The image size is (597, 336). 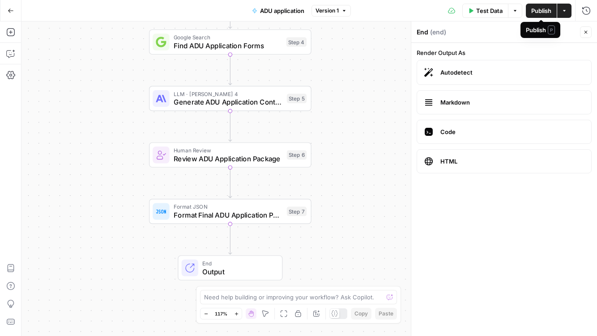 What do you see at coordinates (540, 30) in the screenshot?
I see `div: Publish` at bounding box center [540, 30].